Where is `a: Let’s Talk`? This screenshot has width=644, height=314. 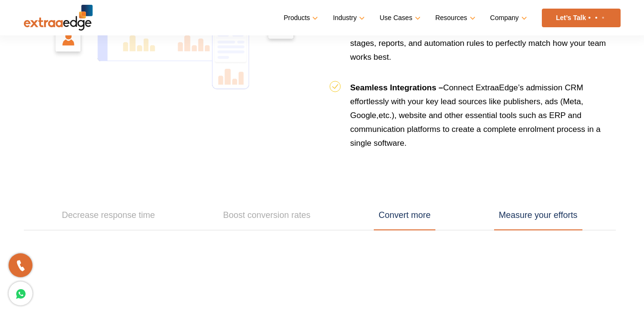
a: Let’s Talk is located at coordinates (582, 18).